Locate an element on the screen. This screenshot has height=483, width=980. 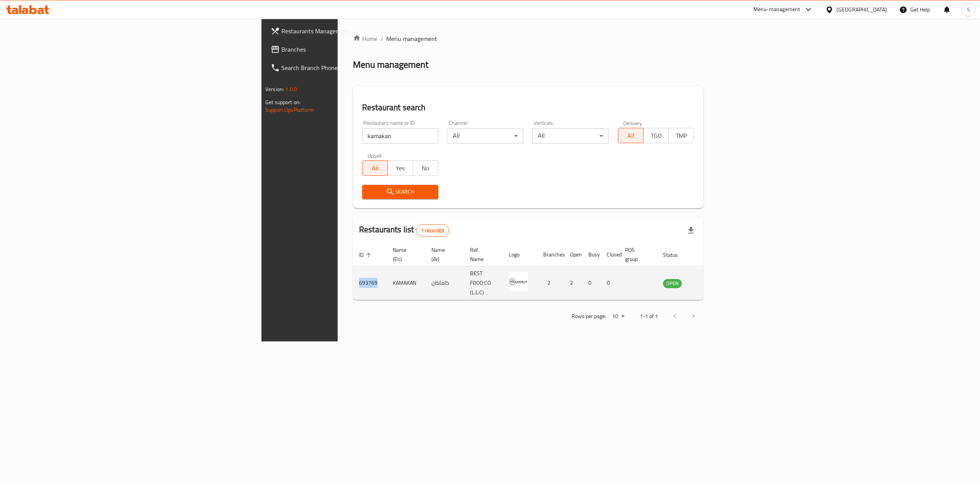
button: TGO is located at coordinates (656, 135).